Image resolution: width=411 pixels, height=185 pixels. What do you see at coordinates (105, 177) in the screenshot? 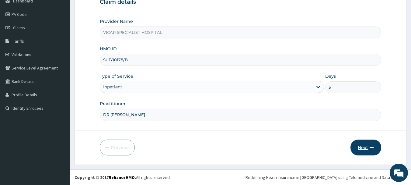
I see `strong: Copyright © 2017 .` at bounding box center [105, 177].